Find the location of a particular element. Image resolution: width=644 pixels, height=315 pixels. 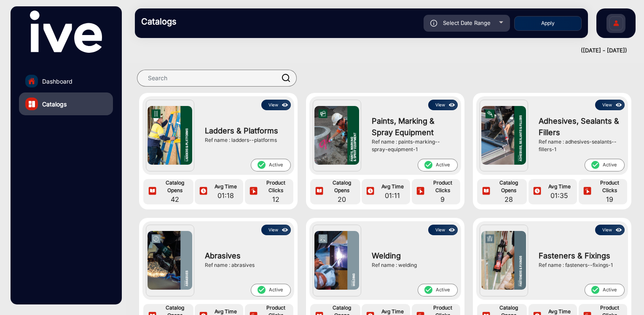

span: Ladders & Platforms is located at coordinates (245, 130).